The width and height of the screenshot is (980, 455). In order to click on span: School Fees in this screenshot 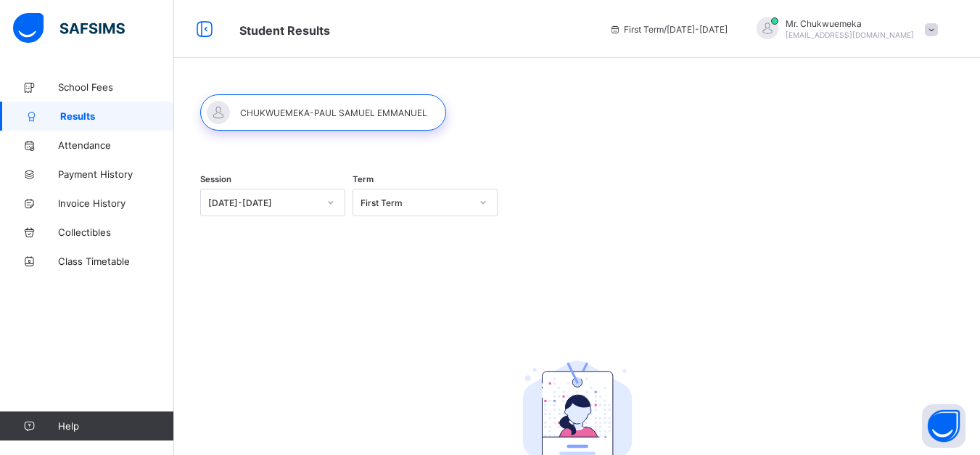, I will do `click(116, 87)`.